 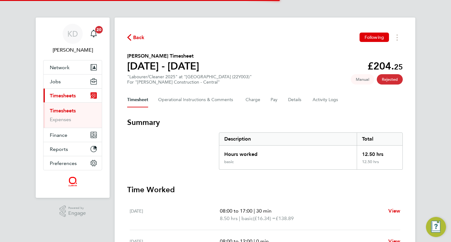 I want to click on button: Timesheet, so click(x=138, y=100).